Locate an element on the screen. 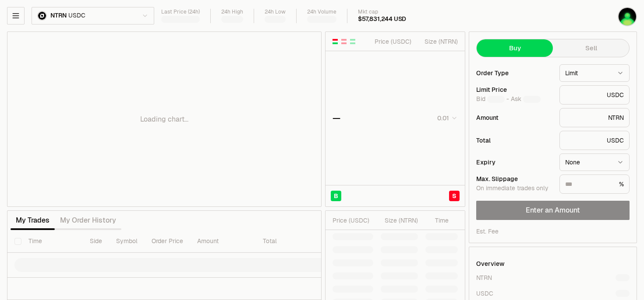 This screenshot has width=644, height=300. button: Sell is located at coordinates (591, 49).